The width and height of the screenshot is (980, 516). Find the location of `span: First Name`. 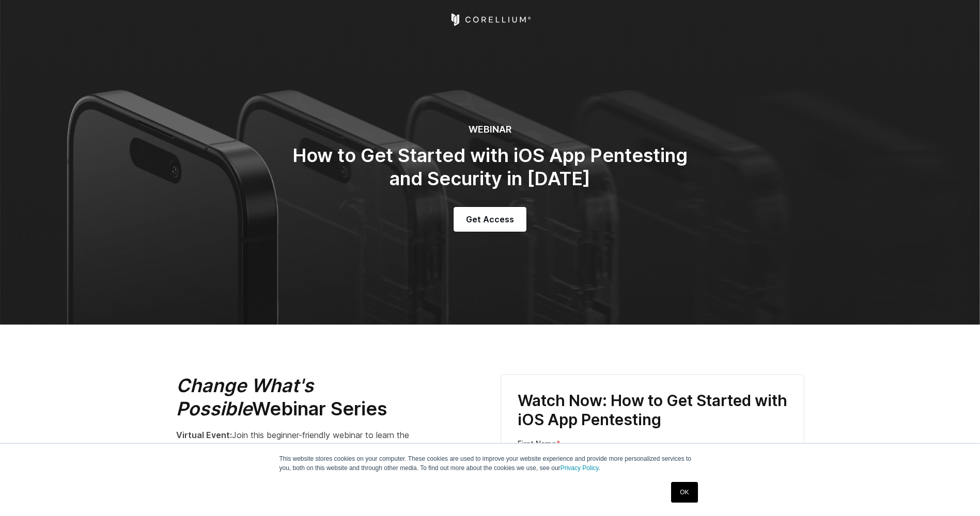

span: First Name is located at coordinates (536, 443).